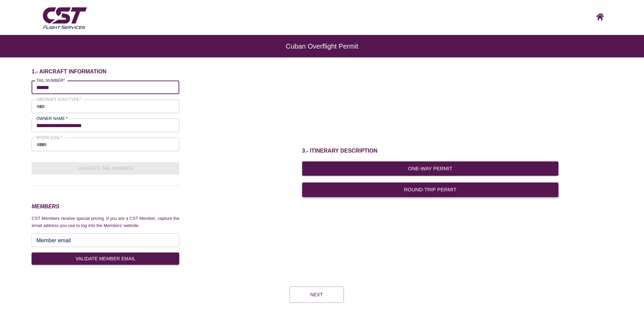  What do you see at coordinates (430, 151) in the screenshot?
I see `h1: 3.- ITINERARY DESCRIPTION` at bounding box center [430, 151].